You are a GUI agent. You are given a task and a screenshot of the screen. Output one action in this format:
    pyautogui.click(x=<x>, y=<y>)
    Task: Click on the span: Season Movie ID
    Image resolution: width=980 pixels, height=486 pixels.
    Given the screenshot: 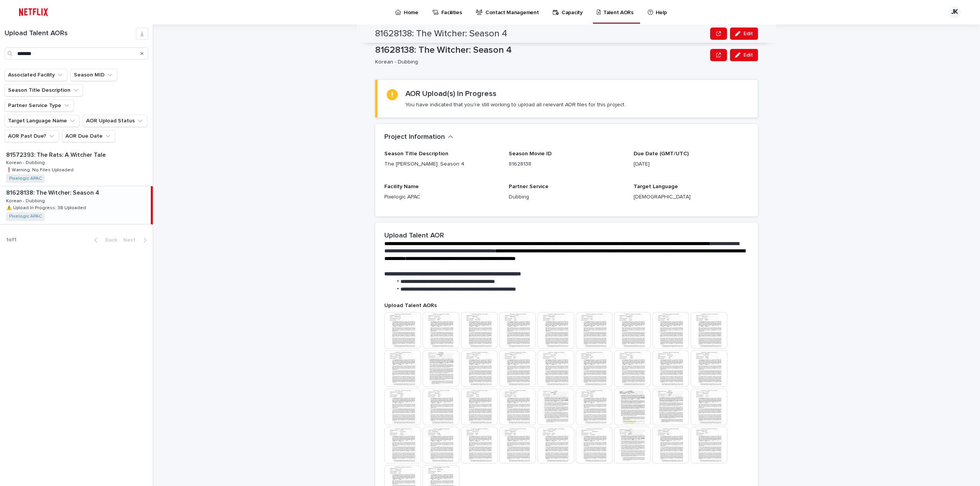 What is the action you would take?
    pyautogui.click(x=531, y=154)
    